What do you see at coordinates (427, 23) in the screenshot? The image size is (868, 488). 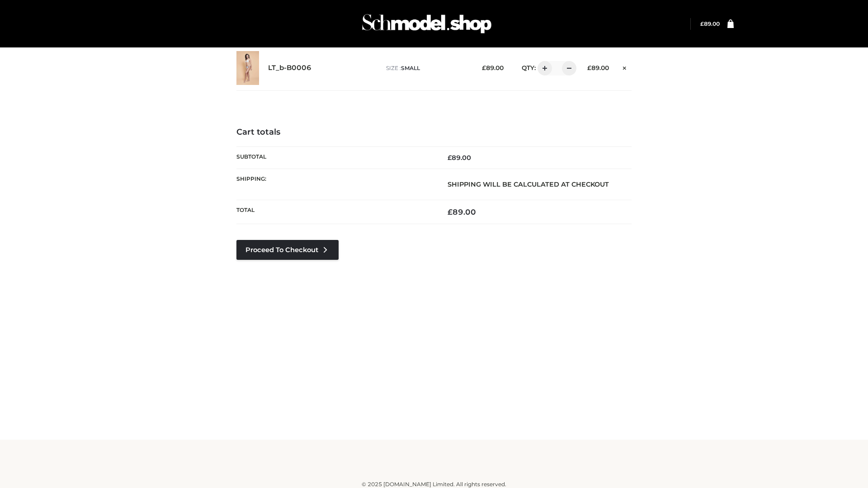 I see `img: Schmodel Admin 964` at bounding box center [427, 23].